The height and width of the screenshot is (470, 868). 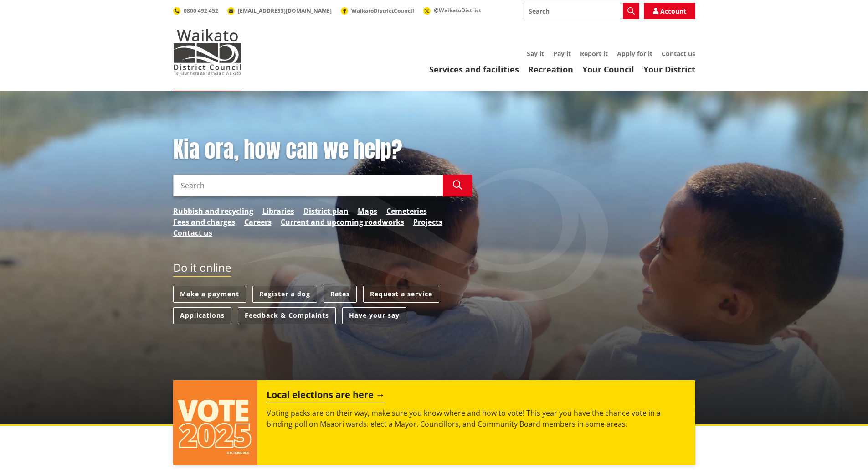 What do you see at coordinates (201, 10) in the screenshot?
I see `span: 0800 492 452` at bounding box center [201, 10].